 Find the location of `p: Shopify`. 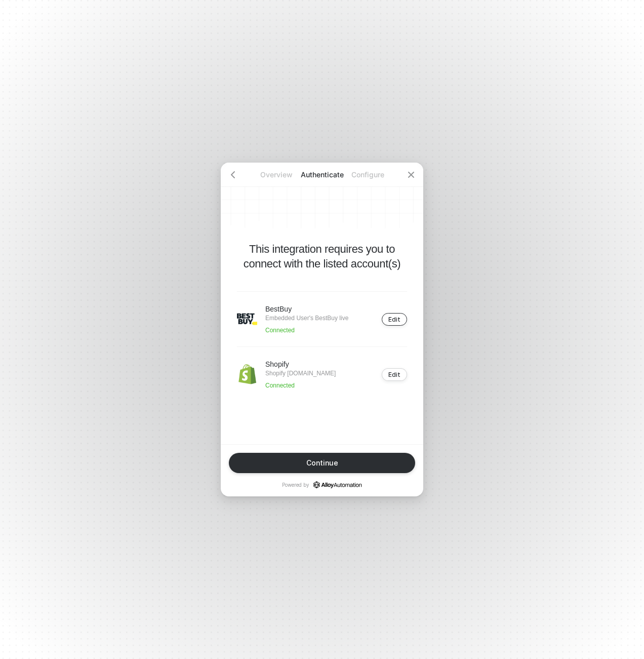

p: Shopify is located at coordinates (300, 364).